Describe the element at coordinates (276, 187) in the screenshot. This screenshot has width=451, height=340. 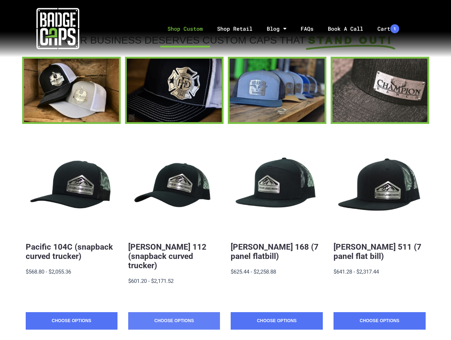
I see `button: BadgeCaps - Richardson 168` at that location.